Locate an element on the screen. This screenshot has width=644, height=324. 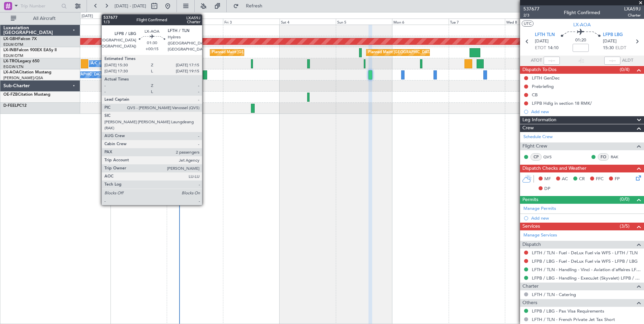
button: UTC is located at coordinates (527, 24).